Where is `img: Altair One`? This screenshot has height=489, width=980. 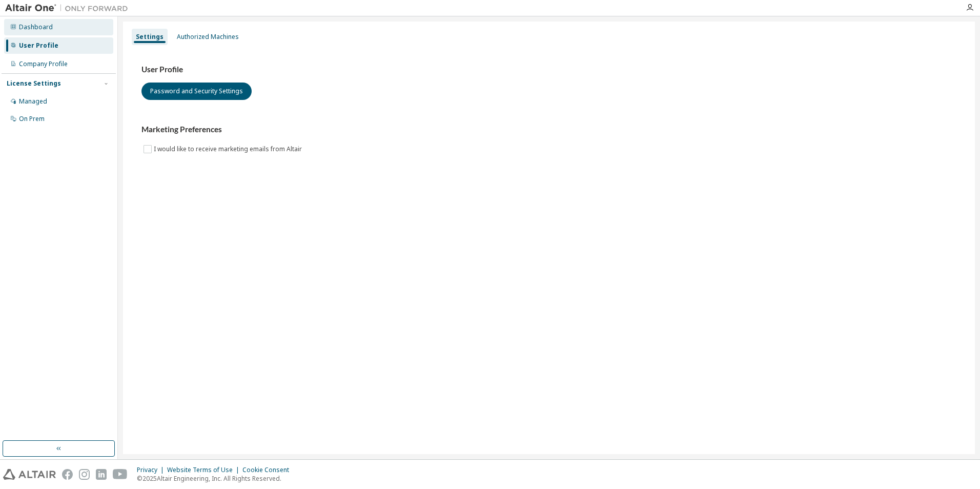
img: Altair One is located at coordinates (69, 8).